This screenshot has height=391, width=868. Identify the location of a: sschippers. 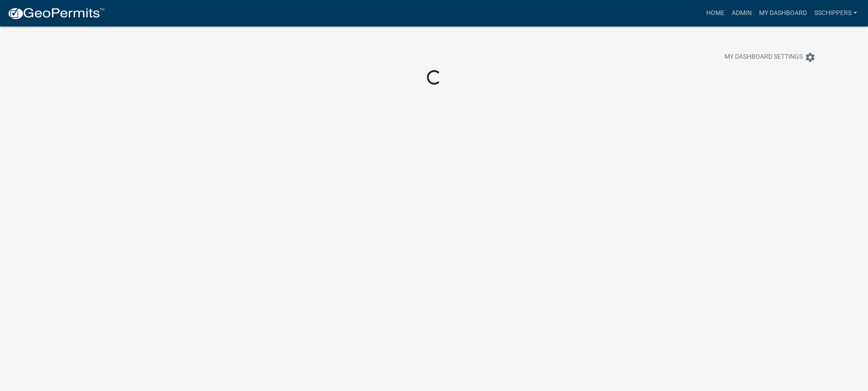
(835, 13).